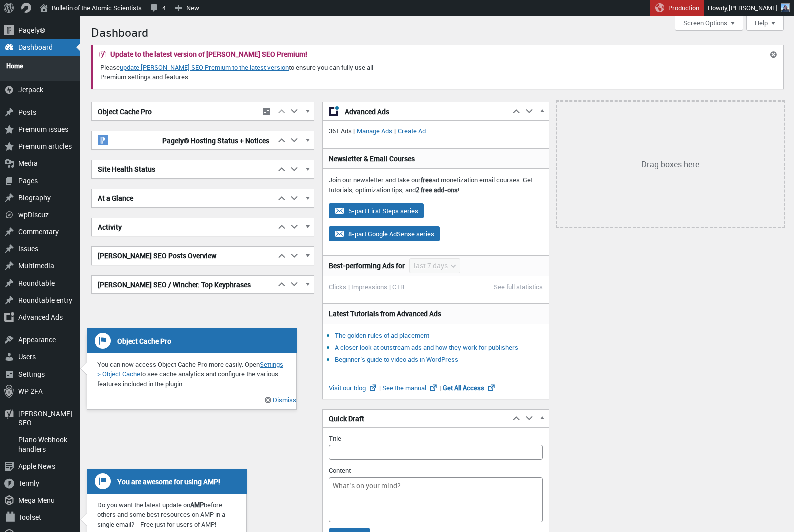  I want to click on h3: Latest Tutorials from Advanced Ads, so click(435, 315).